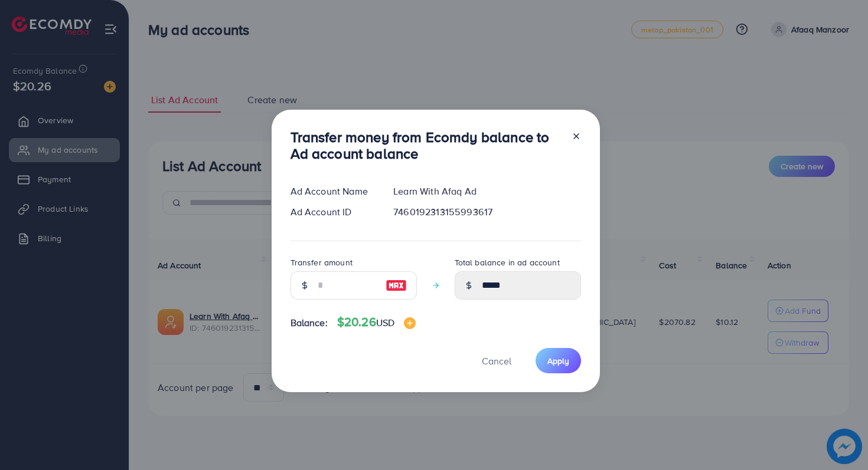 The height and width of the screenshot is (470, 868). Describe the element at coordinates (333, 192) in the screenshot. I see `div: Ad Account Name` at that location.